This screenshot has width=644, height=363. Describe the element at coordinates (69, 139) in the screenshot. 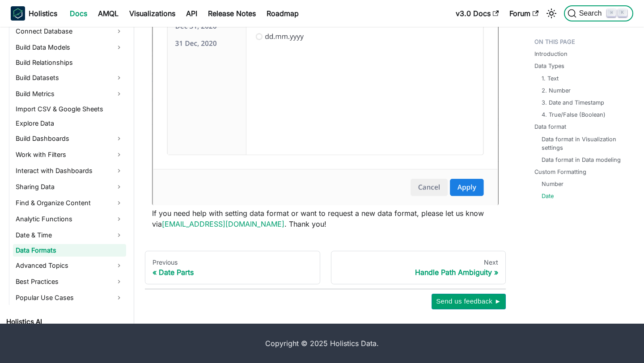

I see `a: Build Dashboards` at that location.